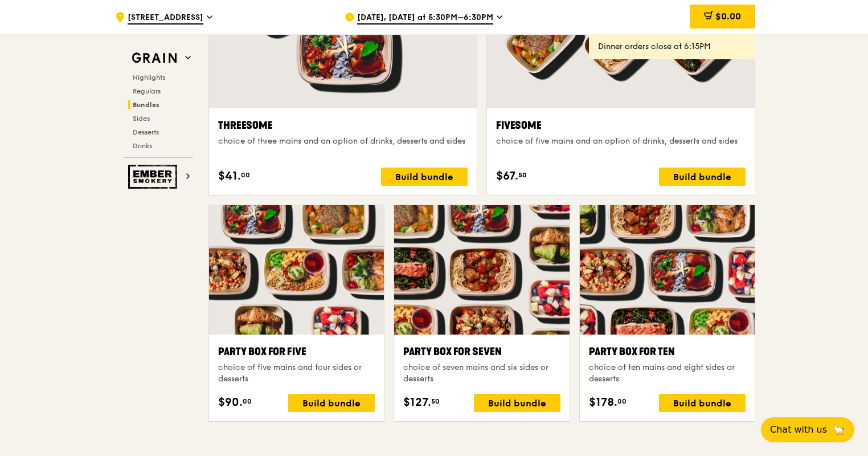 This screenshot has height=456, width=868. What do you see at coordinates (417, 402) in the screenshot?
I see `span: $127.` at bounding box center [417, 402].